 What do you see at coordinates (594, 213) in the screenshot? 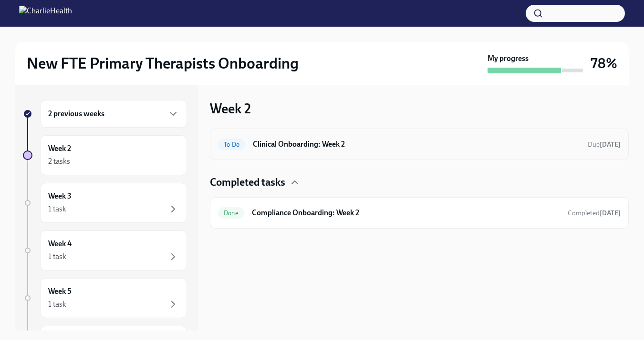
I see `span: August 24th, 2025 18:41` at bounding box center [594, 213].